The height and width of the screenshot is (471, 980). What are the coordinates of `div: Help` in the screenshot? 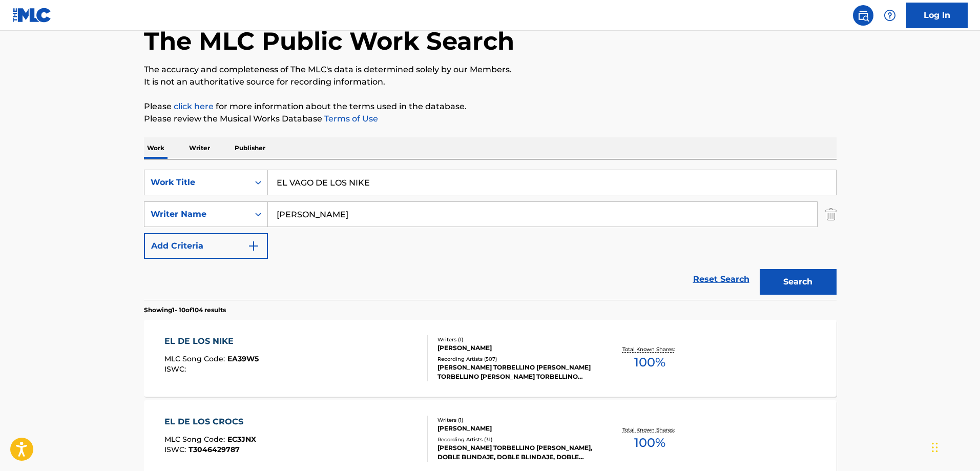 It's located at (890, 15).